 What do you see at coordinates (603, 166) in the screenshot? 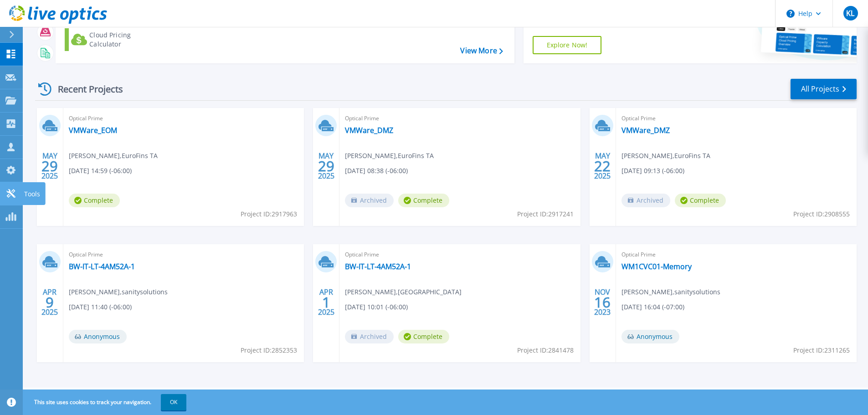
I see `span: 22` at bounding box center [603, 166].